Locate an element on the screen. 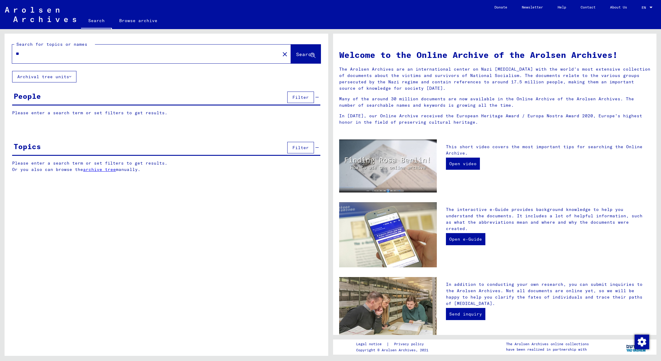 This screenshot has width=661, height=361. p: Many of the around 30 million documents are now available in the Online Archive of the Arolsen Ar... is located at coordinates (495, 102).